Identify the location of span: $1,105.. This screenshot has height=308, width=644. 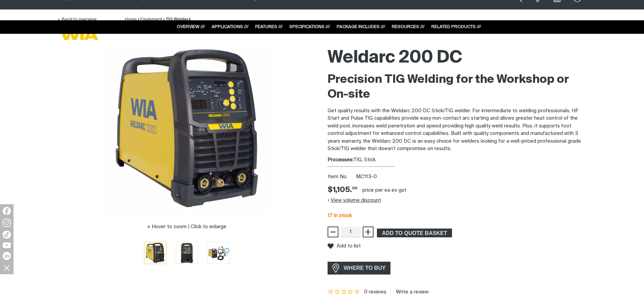
(342, 190).